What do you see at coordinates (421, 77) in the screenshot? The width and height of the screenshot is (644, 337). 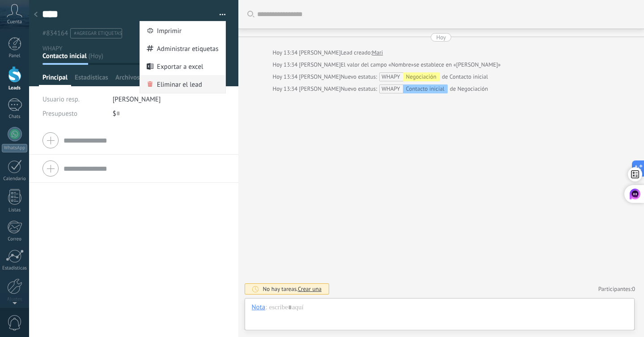 I see `div: Negociación` at bounding box center [421, 77].